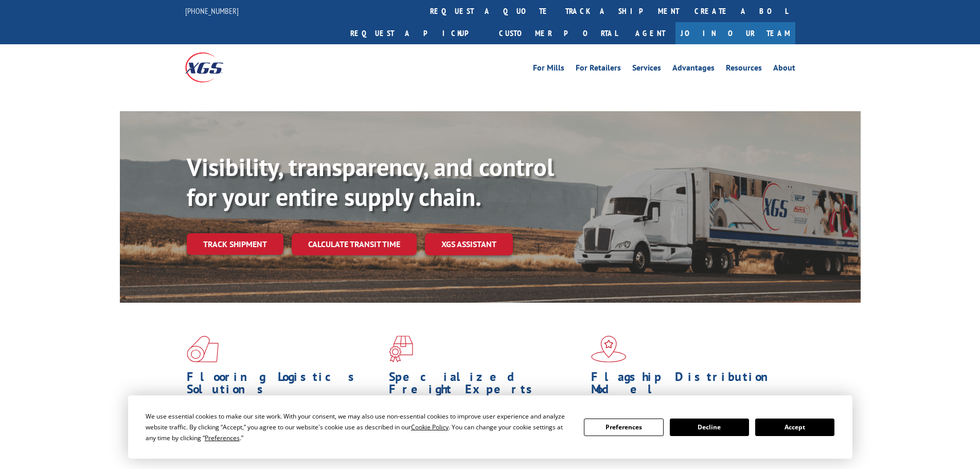 This screenshot has height=469, width=980. I want to click on a: Agent, so click(650, 33).